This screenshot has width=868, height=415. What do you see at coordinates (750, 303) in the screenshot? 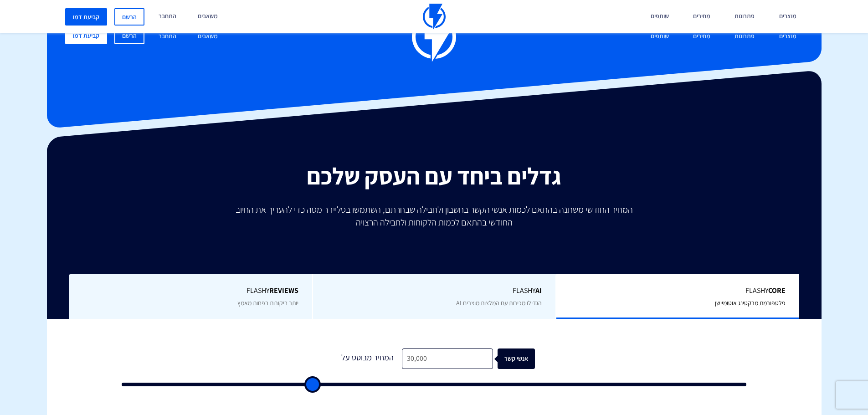
I see `span: פלטפורמת מרקטינג אוטומיישן` at bounding box center [750, 303].